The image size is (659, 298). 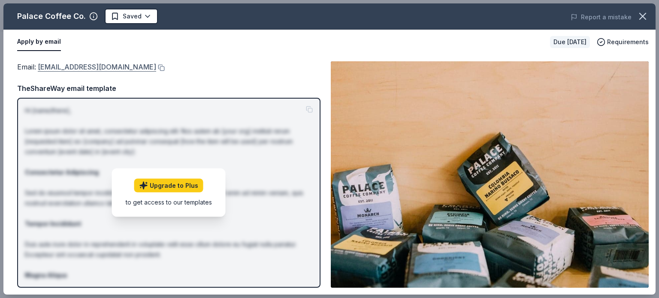 I want to click on span: Requirements, so click(x=628, y=42).